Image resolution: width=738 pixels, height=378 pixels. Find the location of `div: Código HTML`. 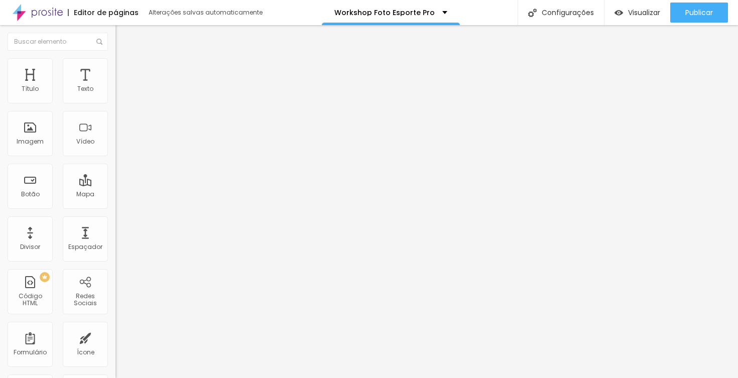

div: Código HTML is located at coordinates (30, 300).